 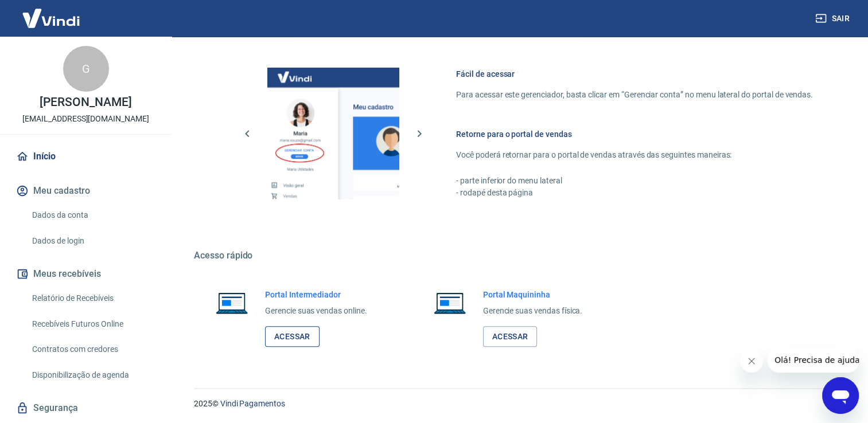 What do you see at coordinates (86, 408) in the screenshot?
I see `a: Segurança` at bounding box center [86, 408].